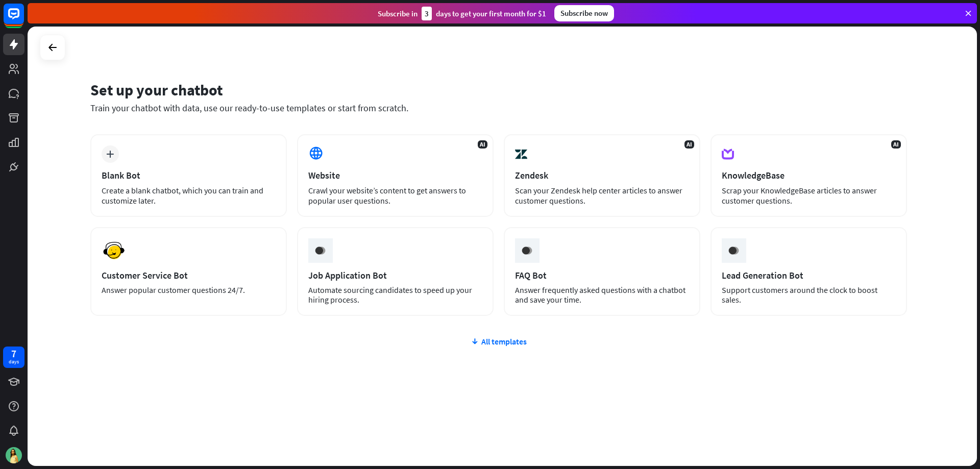 This screenshot has height=469, width=980. Describe the element at coordinates (584, 13) in the screenshot. I see `div: Subscribe now` at that location.